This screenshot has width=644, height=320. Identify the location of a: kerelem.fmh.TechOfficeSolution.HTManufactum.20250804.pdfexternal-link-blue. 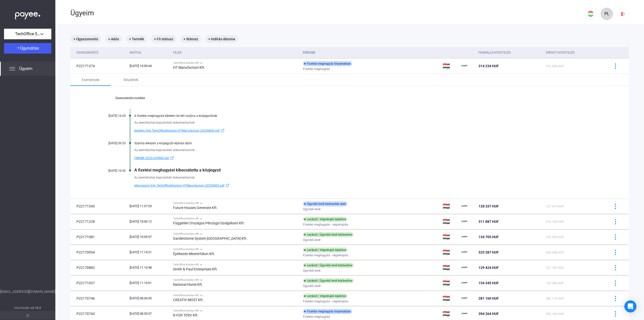
(369, 131).